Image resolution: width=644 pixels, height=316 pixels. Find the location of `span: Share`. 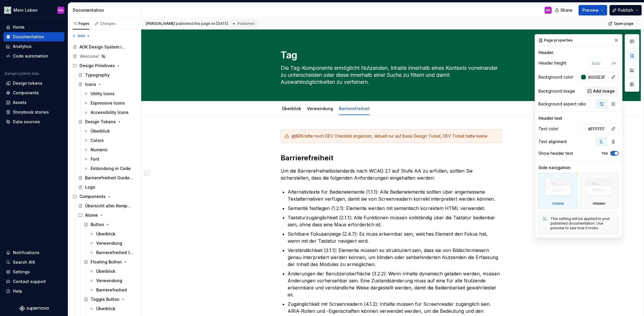

span: Share is located at coordinates (566, 11).